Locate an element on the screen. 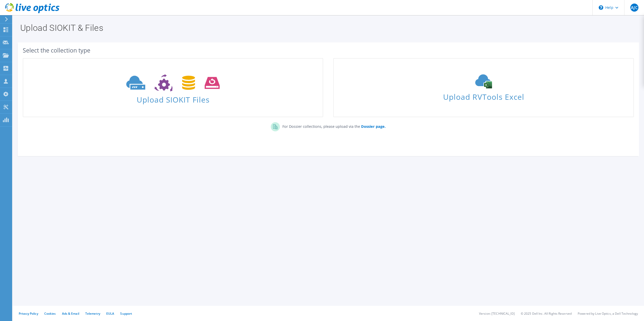 This screenshot has height=321, width=644. a: Dossier page. is located at coordinates (373, 127).